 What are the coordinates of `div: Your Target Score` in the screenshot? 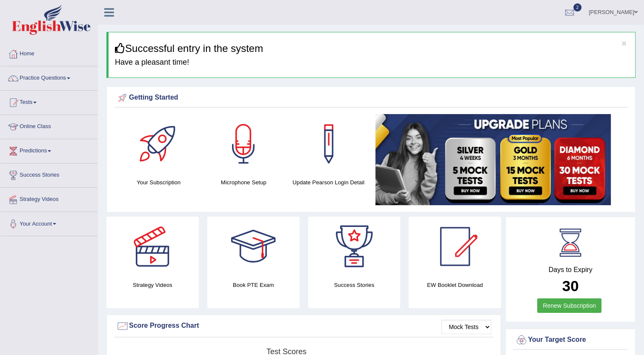 It's located at (570, 340).